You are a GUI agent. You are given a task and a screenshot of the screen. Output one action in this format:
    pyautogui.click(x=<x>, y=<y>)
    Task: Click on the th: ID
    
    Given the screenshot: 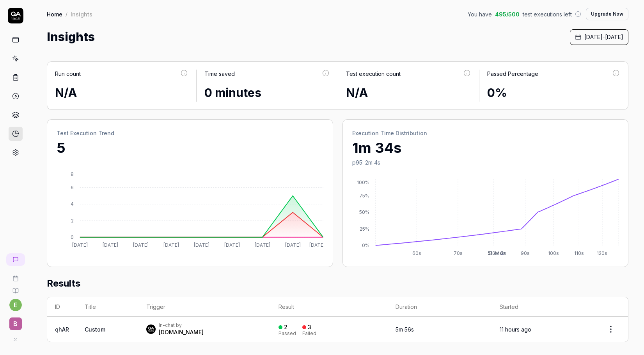 What is the action you would take?
    pyautogui.click(x=62, y=307)
    